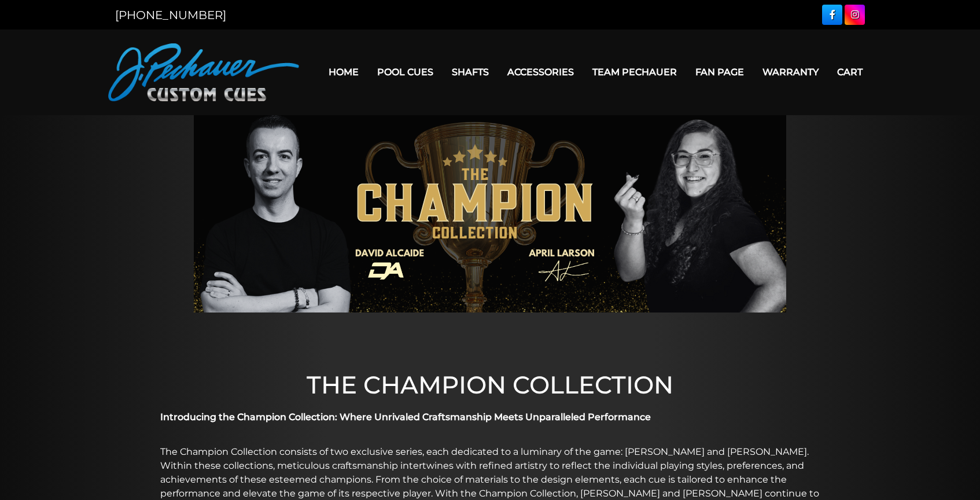 Image resolution: width=980 pixels, height=500 pixels. Describe the element at coordinates (635, 71) in the screenshot. I see `a: Team Pechauer` at that location.